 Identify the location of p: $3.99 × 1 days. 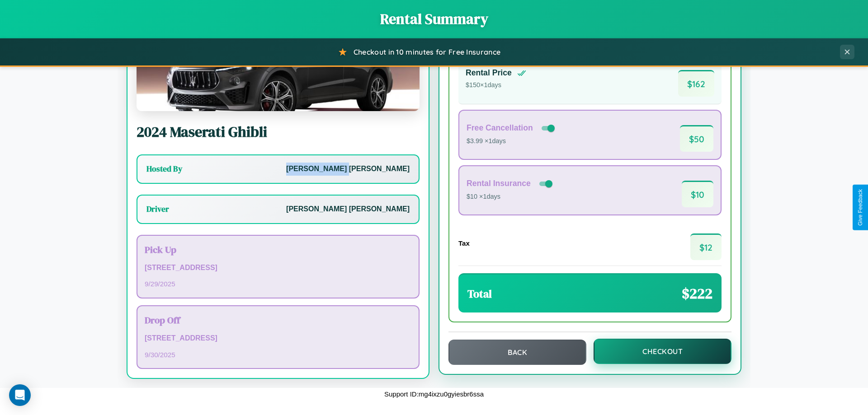
(511, 141).